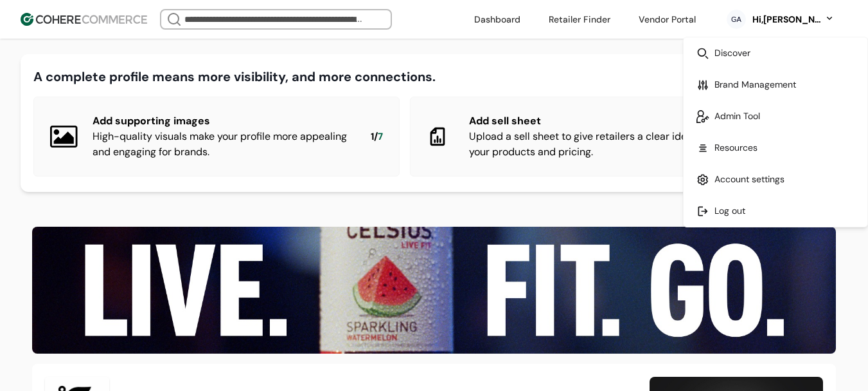 Image resolution: width=868 pixels, height=391 pixels. What do you see at coordinates (221, 144) in the screenshot?
I see `div: High-quality visuals make your profile more appealing and engaging for brands.` at bounding box center [221, 144].